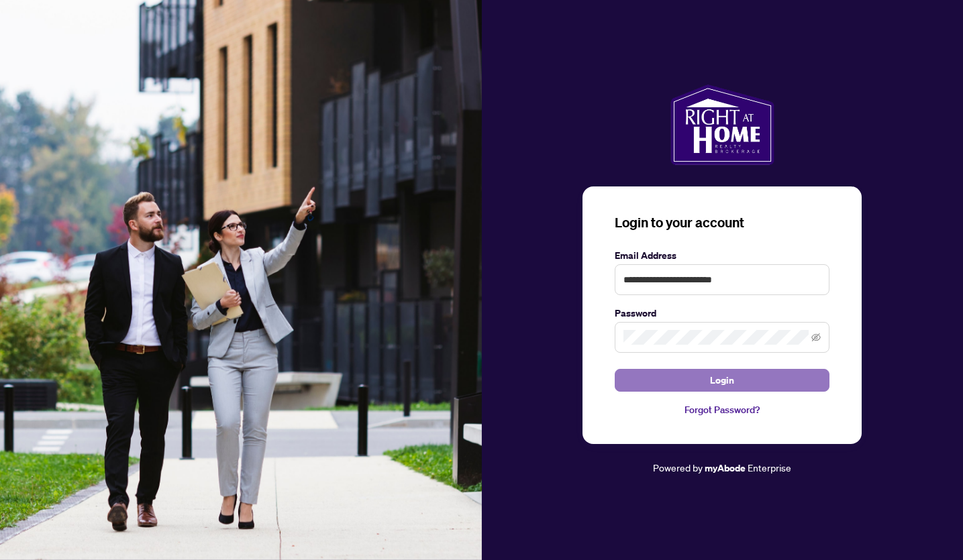 Image resolution: width=963 pixels, height=560 pixels. What do you see at coordinates (722, 223) in the screenshot?
I see `h3: Login to your account` at bounding box center [722, 223].